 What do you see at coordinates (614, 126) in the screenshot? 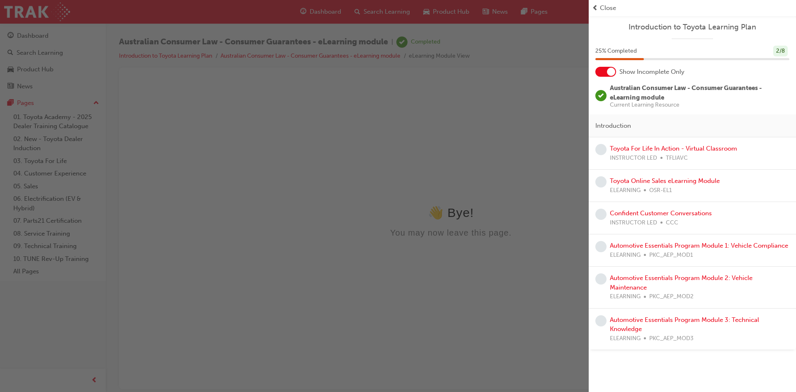
I see `span: Introduction` at bounding box center [614, 126].